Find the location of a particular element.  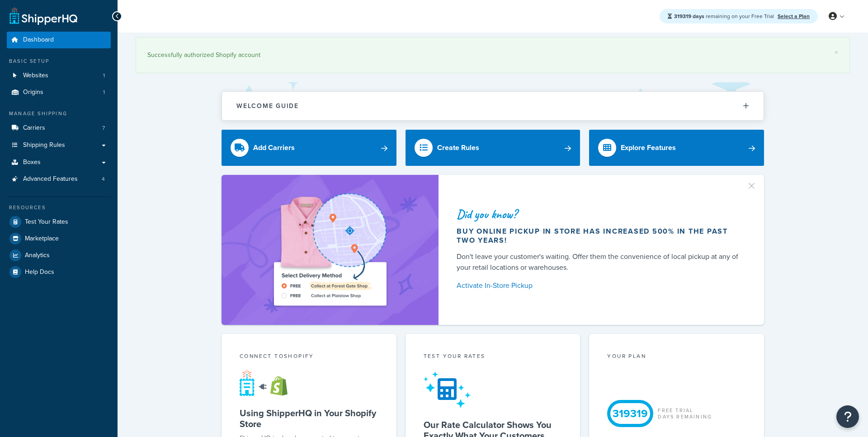

div: 319319 is located at coordinates (630, 414).